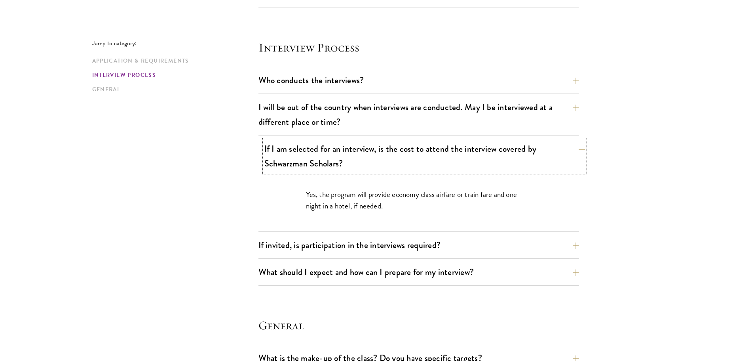 This screenshot has height=361, width=754. What do you see at coordinates (173, 89) in the screenshot?
I see `a: General` at bounding box center [173, 89].